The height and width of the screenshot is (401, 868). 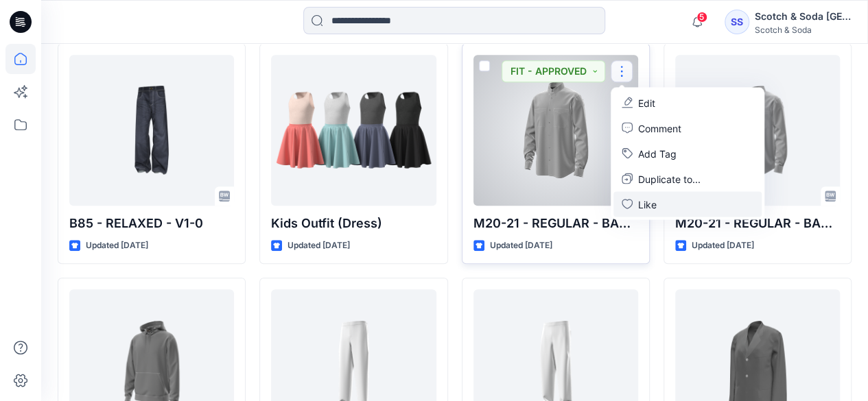 I want to click on a: Kids Outfit (Dress), so click(x=354, y=130).